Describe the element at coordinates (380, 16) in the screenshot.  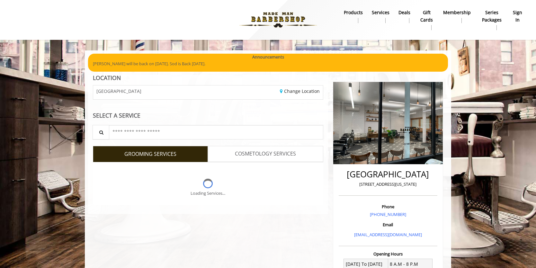
I see `a: ServicesServices` at that location.